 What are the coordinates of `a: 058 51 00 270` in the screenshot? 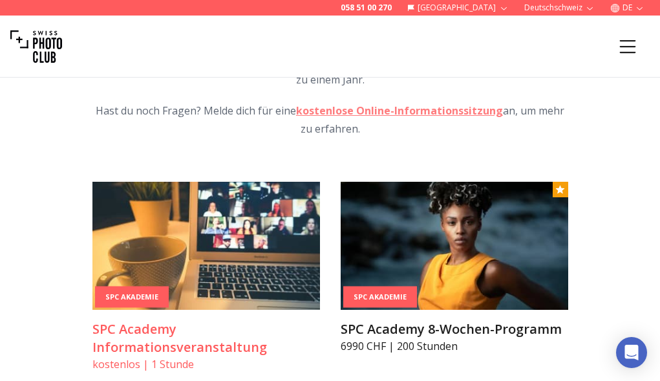 It's located at (366, 8).